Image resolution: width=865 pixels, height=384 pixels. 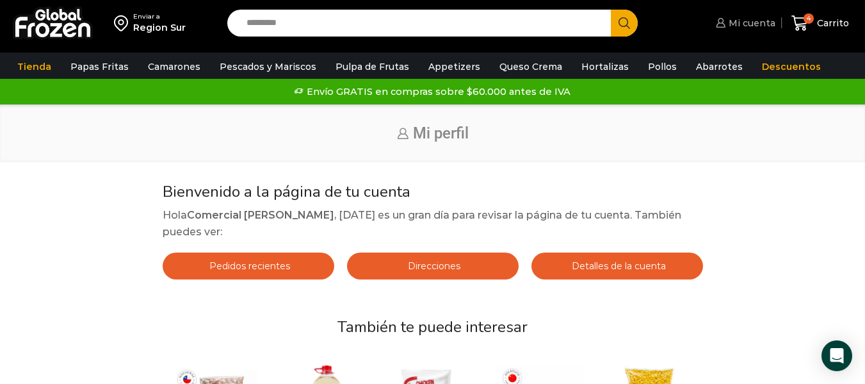 I want to click on span: Detalles de la cuenta, so click(x=617, y=266).